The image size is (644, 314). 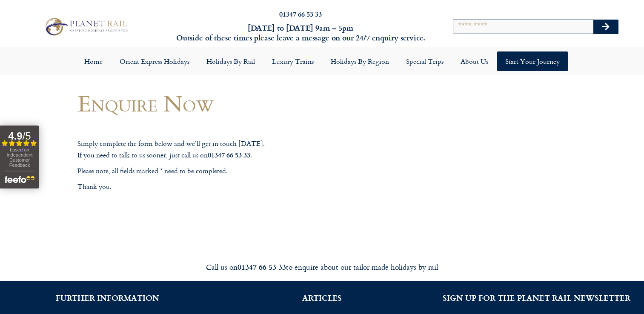 What do you see at coordinates (293, 61) in the screenshot?
I see `a: Luxury Trains` at bounding box center [293, 61].